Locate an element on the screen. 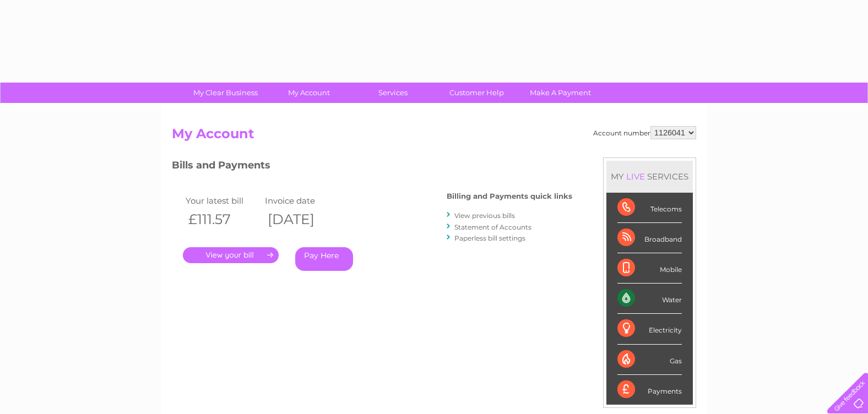 This screenshot has height=414, width=868. div: Broadband is located at coordinates (650, 238).